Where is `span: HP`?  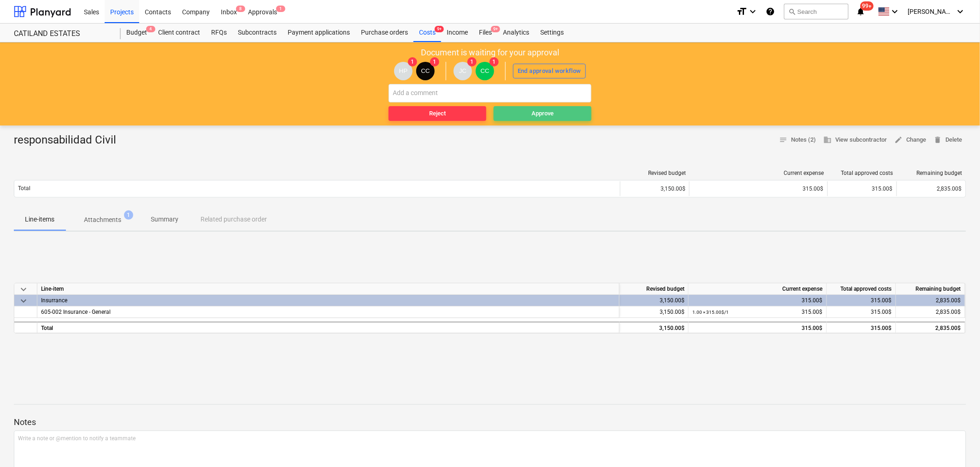 span: HP is located at coordinates (403, 71).